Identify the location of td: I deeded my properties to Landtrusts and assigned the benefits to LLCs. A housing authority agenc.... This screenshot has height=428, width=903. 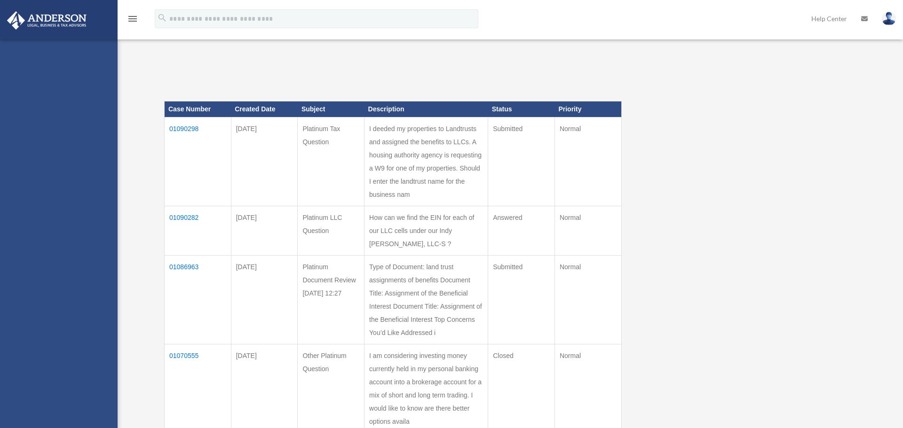
(426, 162).